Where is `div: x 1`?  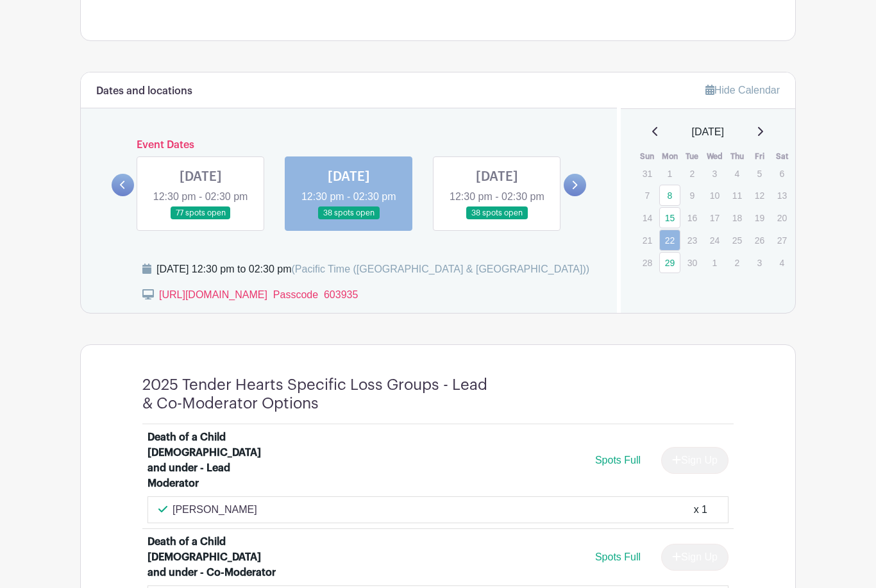
div: x 1 is located at coordinates (700, 509).